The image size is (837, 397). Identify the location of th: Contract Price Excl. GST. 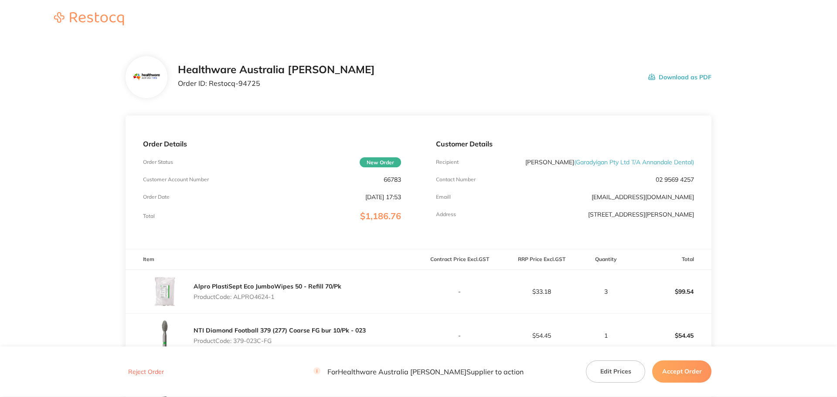
(460, 259).